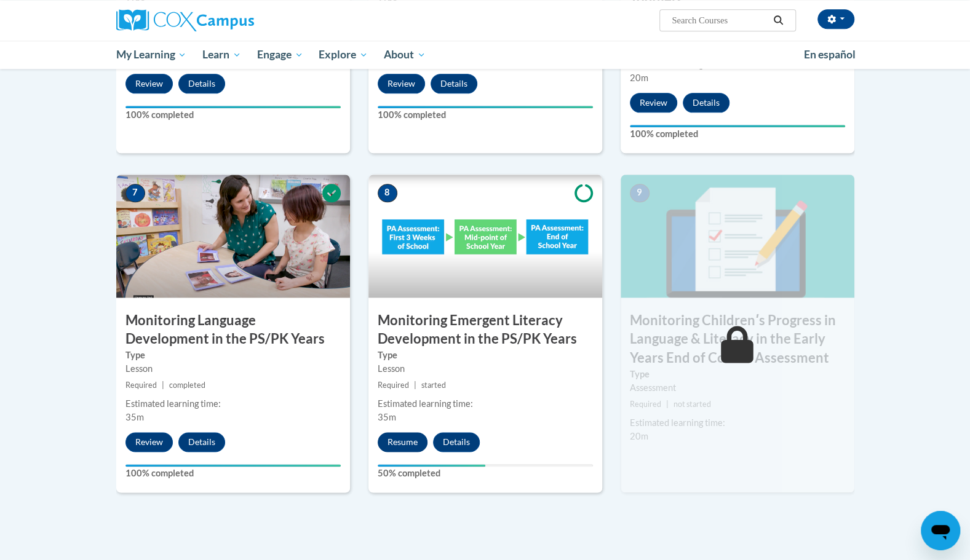  I want to click on a: Learn, so click(221, 55).